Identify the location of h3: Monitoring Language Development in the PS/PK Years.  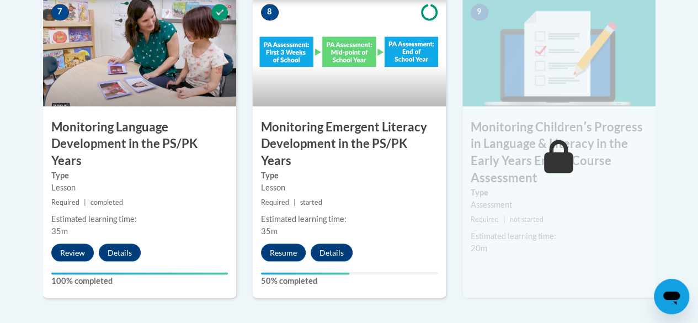
(140, 143).